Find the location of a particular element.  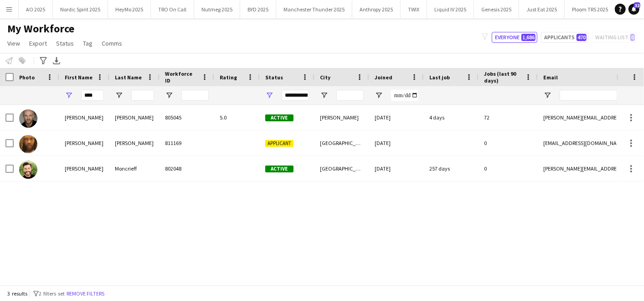

img: Gary Moncrieff is located at coordinates (28, 170).